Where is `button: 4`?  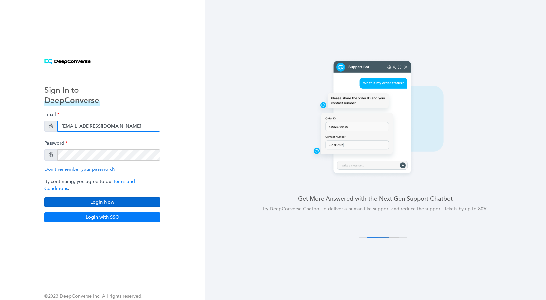 button: 4 is located at coordinates (397, 237).